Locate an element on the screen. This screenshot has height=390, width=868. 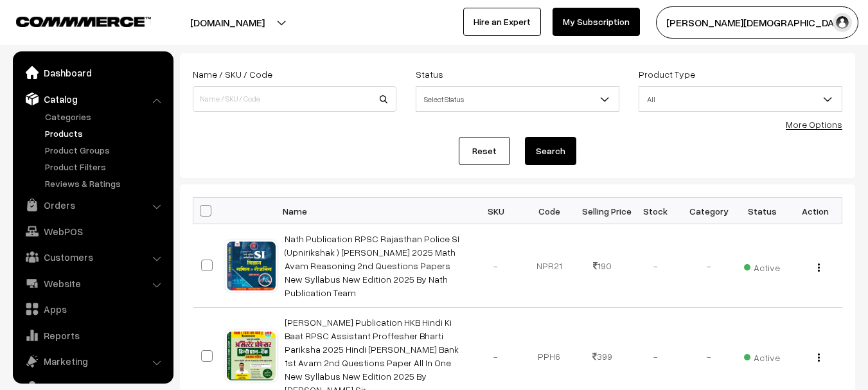
a: Product Filters is located at coordinates (106, 167).